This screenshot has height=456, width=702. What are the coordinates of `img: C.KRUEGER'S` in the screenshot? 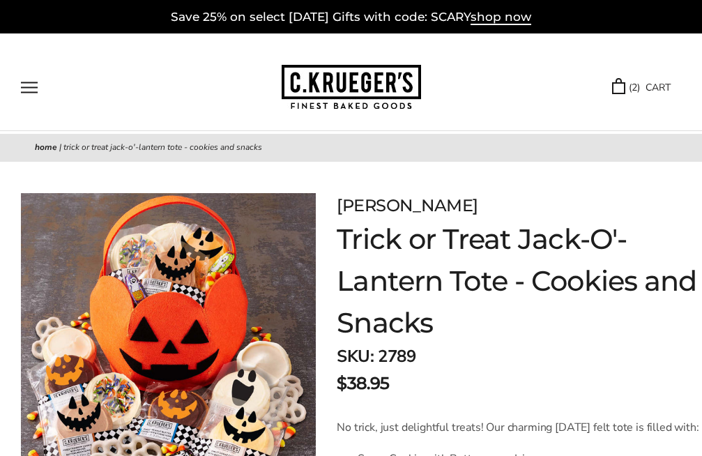 It's located at (351, 87).